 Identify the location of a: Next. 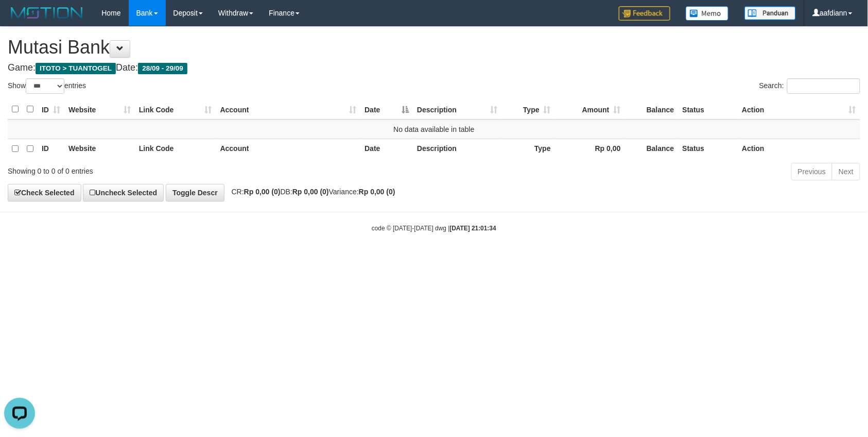
(846, 172).